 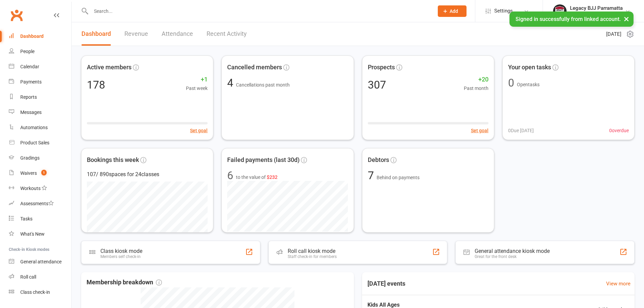 What do you see at coordinates (122, 257) in the screenshot?
I see `div: Members self check-in` at bounding box center [122, 257].